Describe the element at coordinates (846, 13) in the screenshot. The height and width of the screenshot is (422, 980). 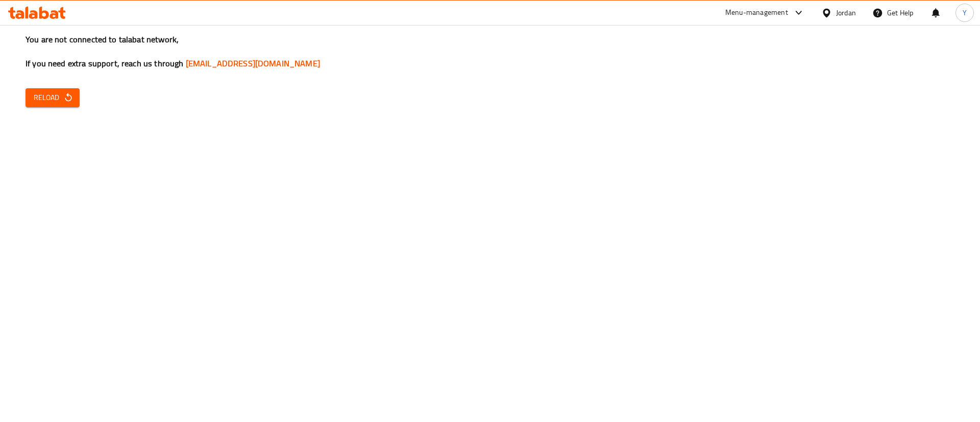
I see `div: Jordan` at that location.